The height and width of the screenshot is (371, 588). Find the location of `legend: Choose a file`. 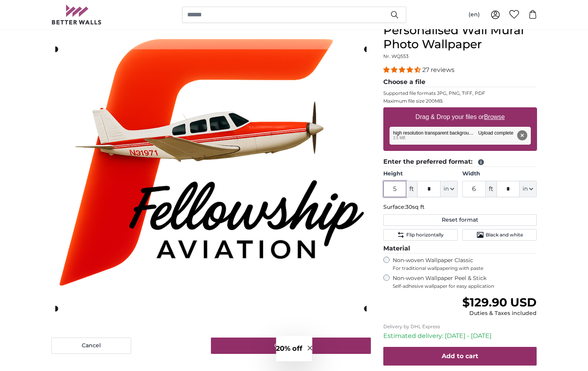

legend: Choose a file is located at coordinates (460, 82).